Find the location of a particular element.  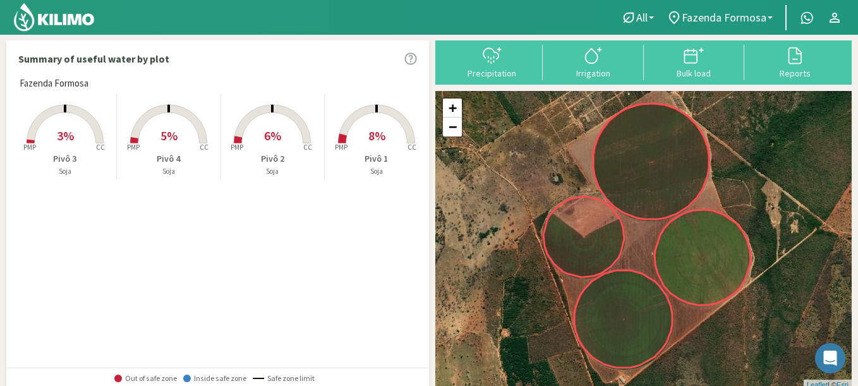

span: Safe zone limit is located at coordinates (284, 378).